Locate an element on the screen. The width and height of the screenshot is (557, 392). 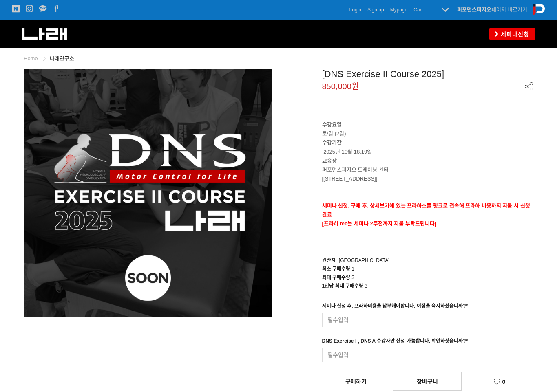
a: Login is located at coordinates (355, 10).